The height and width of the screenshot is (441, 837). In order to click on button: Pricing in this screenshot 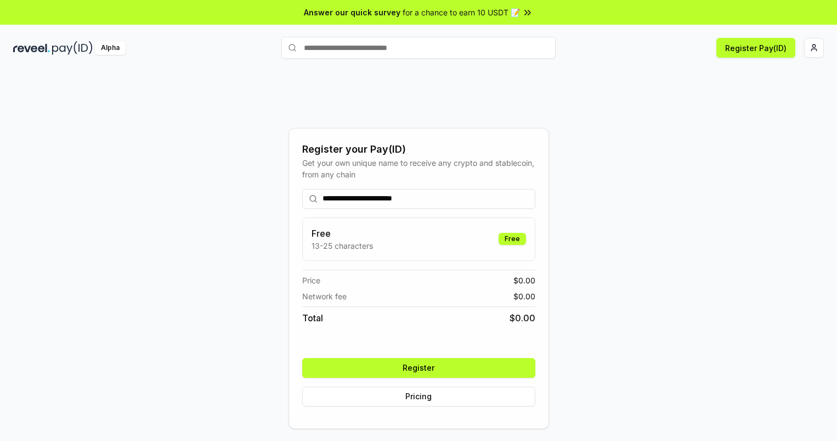, I will do `click(419, 396)`.